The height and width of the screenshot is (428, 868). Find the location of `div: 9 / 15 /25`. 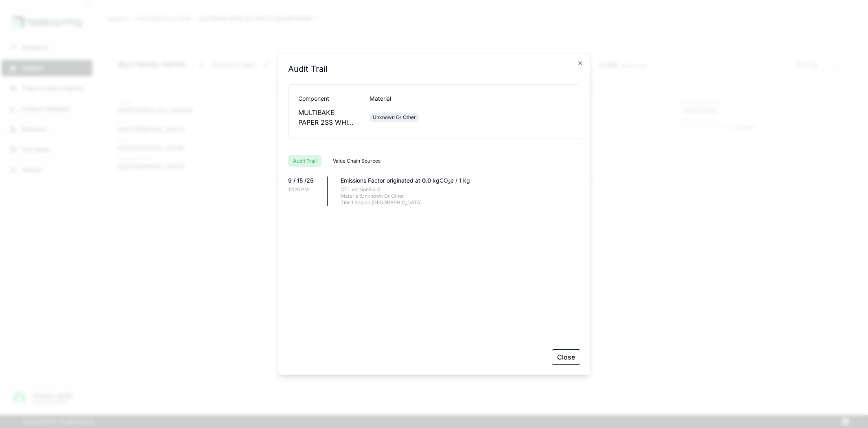

div: 9 / 15 /25 is located at coordinates (305, 181).